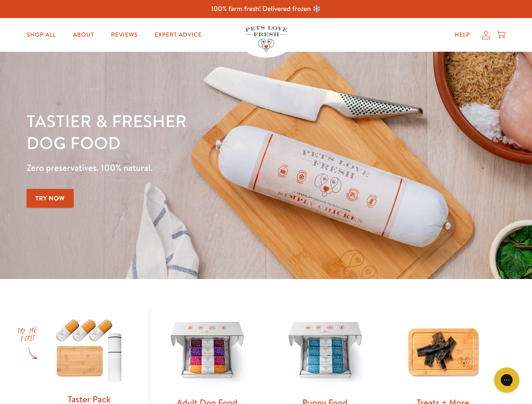  Describe the element at coordinates (186, 168) in the screenshot. I see `p: Zero preservatives. 100% natural.` at that location.